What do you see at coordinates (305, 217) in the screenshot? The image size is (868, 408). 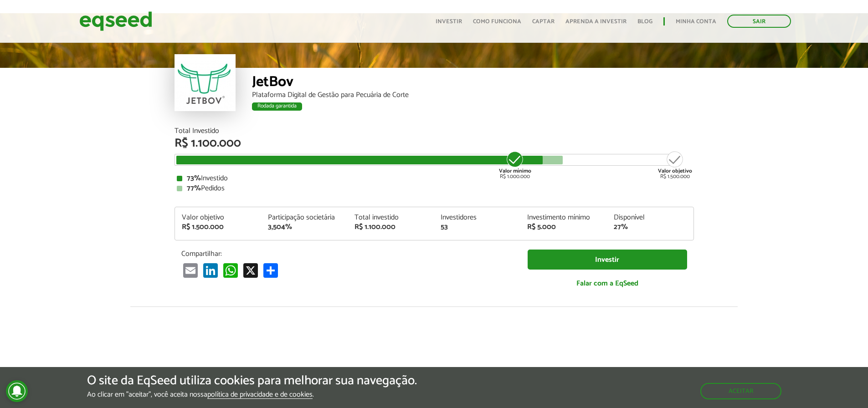 I see `div: Participação societária` at bounding box center [305, 217].